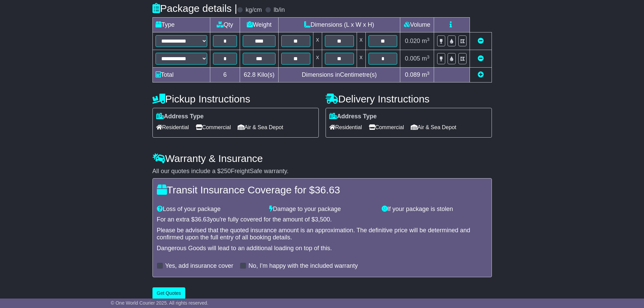 Image resolution: width=644 pixels, height=308 pixels. I want to click on span: 0.089, so click(413, 75).